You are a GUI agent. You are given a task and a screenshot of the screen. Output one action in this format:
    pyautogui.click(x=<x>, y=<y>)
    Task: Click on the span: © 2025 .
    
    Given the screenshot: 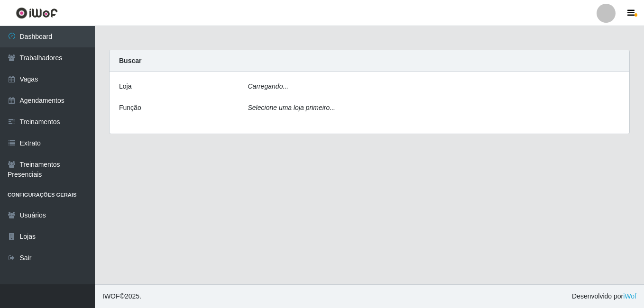 What is the action you would take?
    pyautogui.click(x=122, y=296)
    